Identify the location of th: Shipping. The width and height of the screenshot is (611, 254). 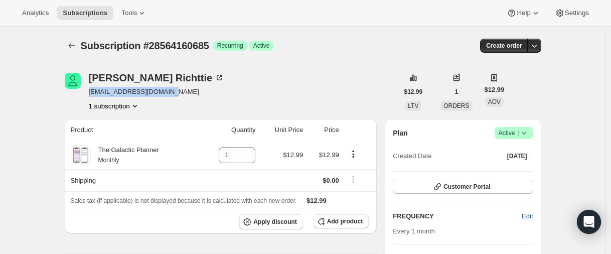
(132, 180).